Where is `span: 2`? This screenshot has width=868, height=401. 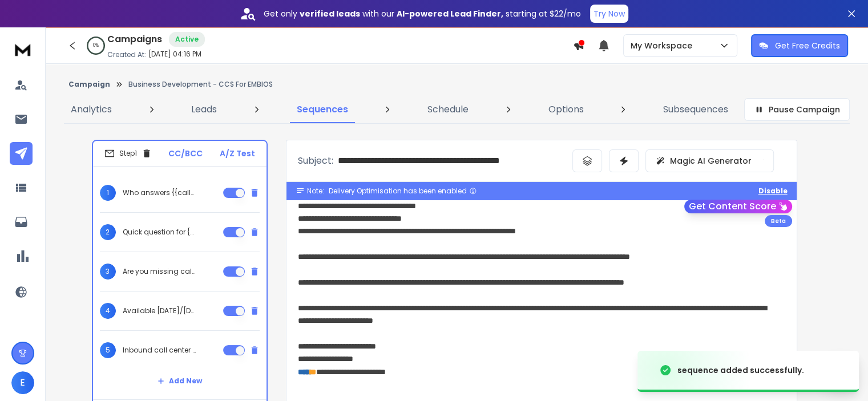
span: 2 is located at coordinates (108, 232).